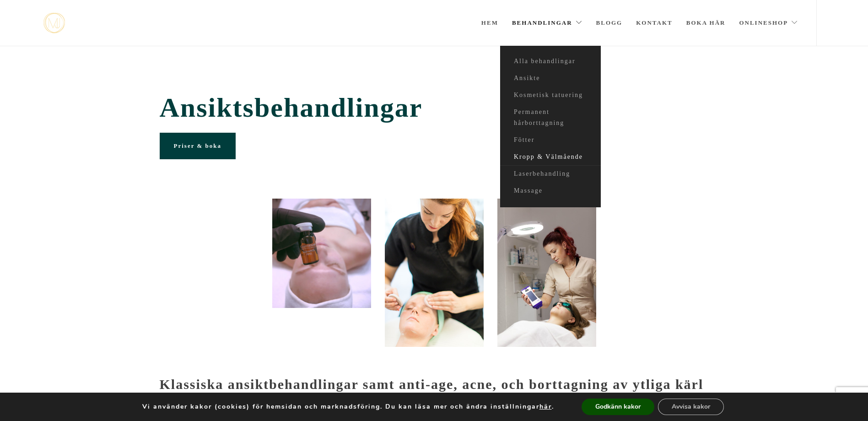  Describe the element at coordinates (198, 146) in the screenshot. I see `span: Priser & boka` at that location.